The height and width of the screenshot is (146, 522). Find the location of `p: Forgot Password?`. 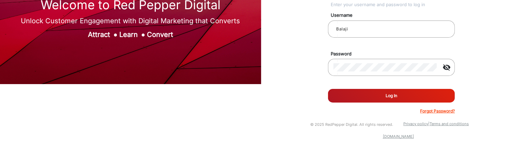

p: Forgot Password? is located at coordinates (437, 111).